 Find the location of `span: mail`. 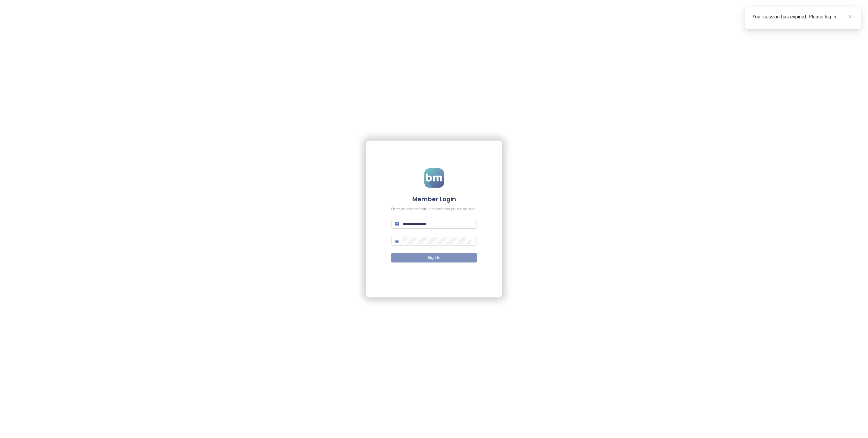

span: mail is located at coordinates (397, 224).